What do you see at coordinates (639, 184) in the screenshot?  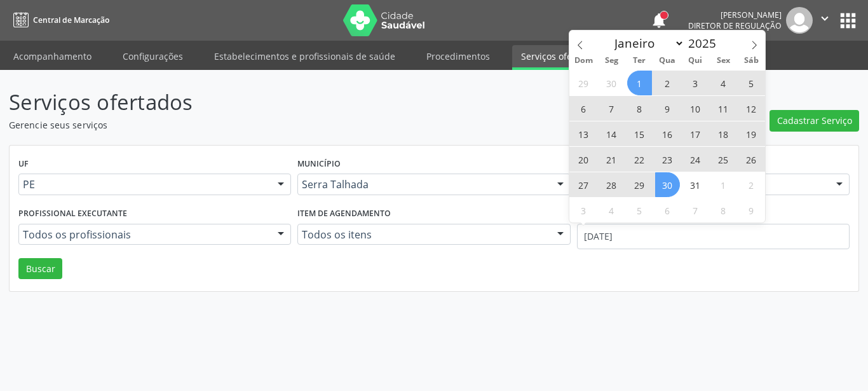 I see `span: Julho 29, 2025` at bounding box center [639, 184].